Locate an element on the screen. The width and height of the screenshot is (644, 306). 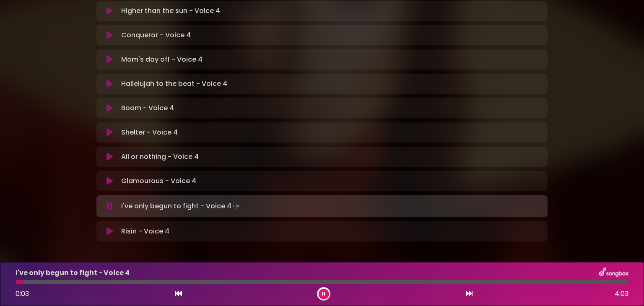
p: Hallelujah to the beat - Voice 4 is located at coordinates (174, 84).